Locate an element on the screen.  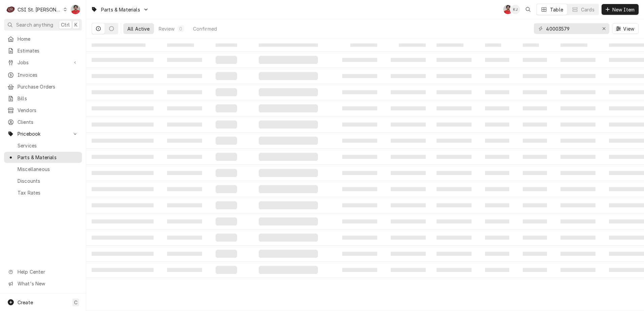
a: Go to Help Center is located at coordinates (43, 272).